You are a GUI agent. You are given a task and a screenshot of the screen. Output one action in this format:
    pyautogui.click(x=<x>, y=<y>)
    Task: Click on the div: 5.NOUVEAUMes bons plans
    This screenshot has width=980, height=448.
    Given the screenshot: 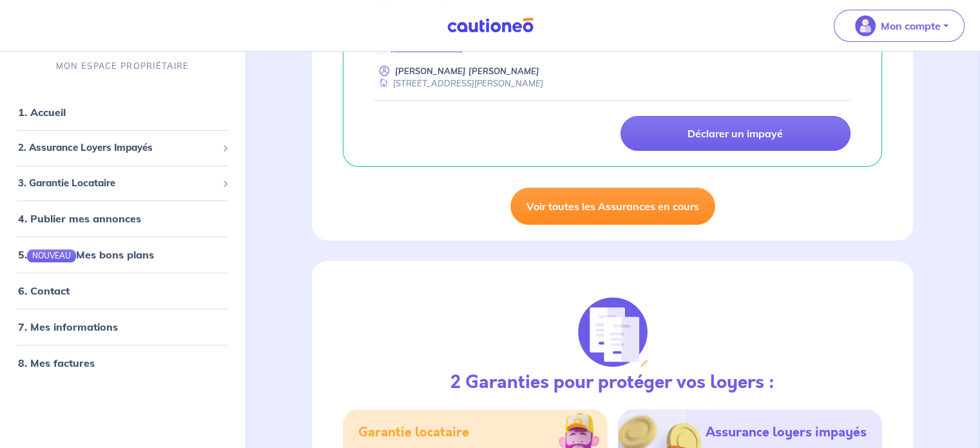 What is the action you would take?
    pyautogui.click(x=122, y=255)
    